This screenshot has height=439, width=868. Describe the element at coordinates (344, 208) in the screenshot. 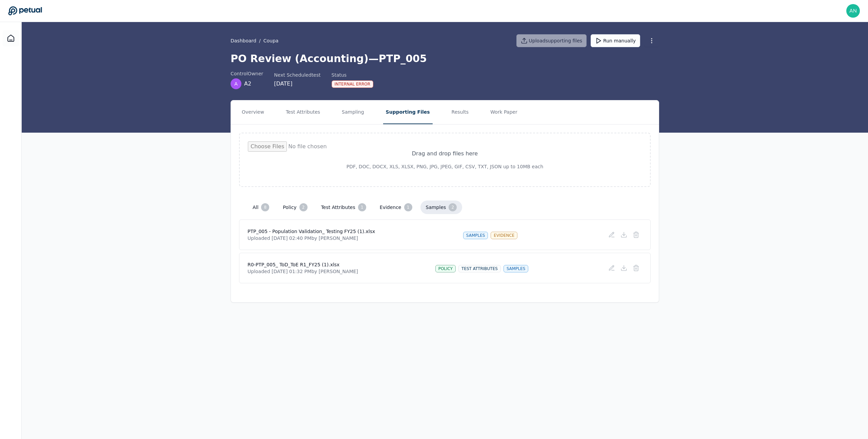

I see `button: test attributes 1` at that location.